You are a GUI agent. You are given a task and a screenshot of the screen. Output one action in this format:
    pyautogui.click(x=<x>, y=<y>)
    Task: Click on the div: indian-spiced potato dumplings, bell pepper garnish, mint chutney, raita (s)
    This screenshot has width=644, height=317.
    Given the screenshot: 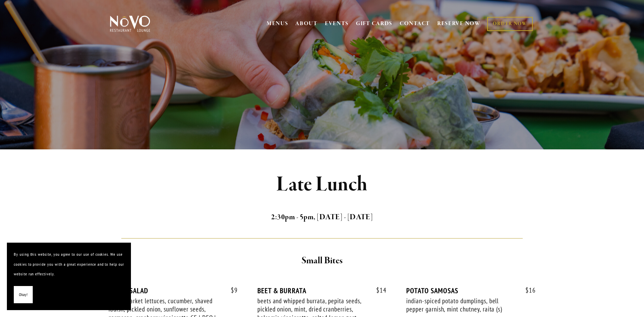 What is the action you would take?
    pyautogui.click(x=461, y=305)
    